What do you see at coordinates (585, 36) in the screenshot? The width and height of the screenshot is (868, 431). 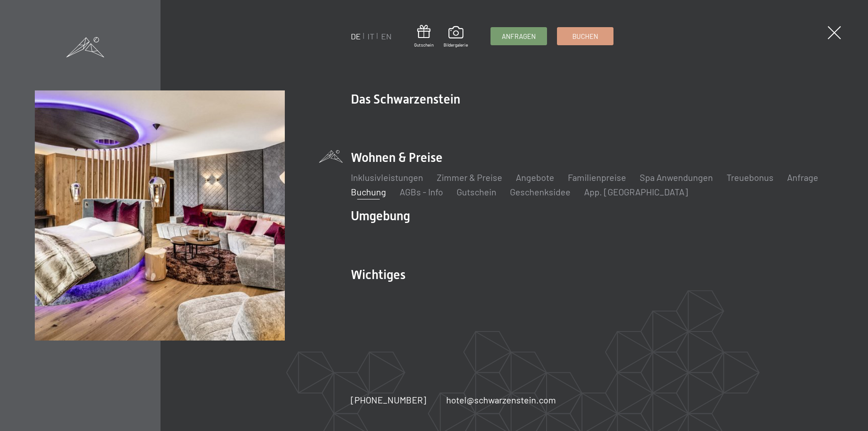 I see `span: Buchen` at bounding box center [585, 36].